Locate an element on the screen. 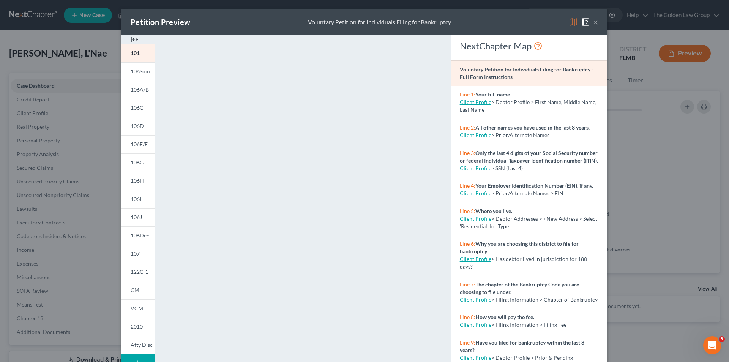  a: 106C is located at coordinates (138, 108).